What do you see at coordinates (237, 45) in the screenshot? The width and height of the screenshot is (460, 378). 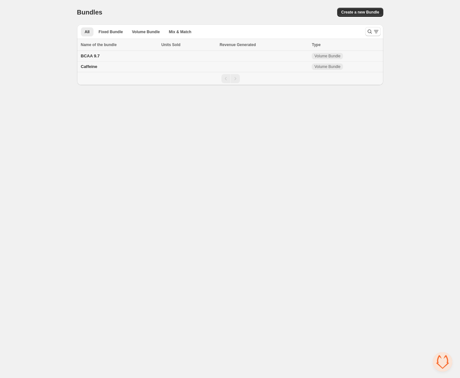 I see `span: Revenue Generated` at bounding box center [237, 45].